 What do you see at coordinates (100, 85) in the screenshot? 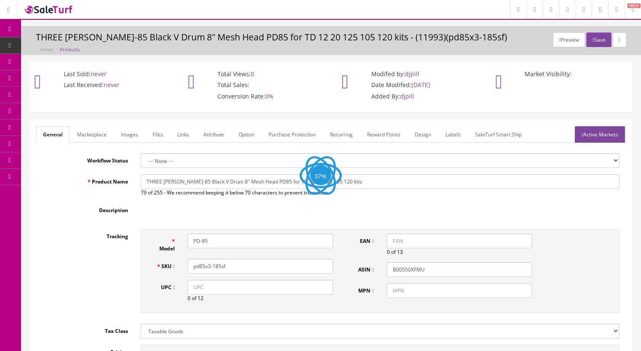
I see `p: Last Received:` at bounding box center [100, 85].